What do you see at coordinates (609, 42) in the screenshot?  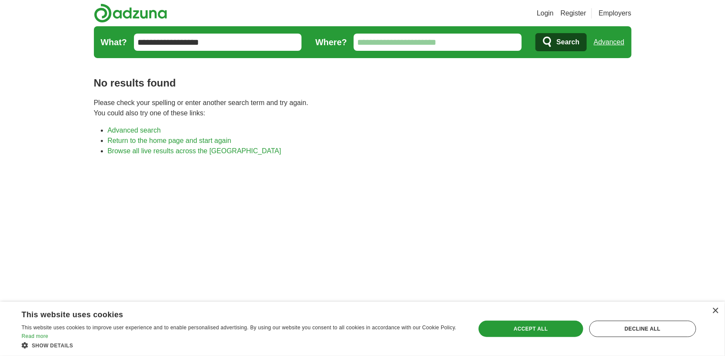 I see `a: Advanced` at bounding box center [609, 42].